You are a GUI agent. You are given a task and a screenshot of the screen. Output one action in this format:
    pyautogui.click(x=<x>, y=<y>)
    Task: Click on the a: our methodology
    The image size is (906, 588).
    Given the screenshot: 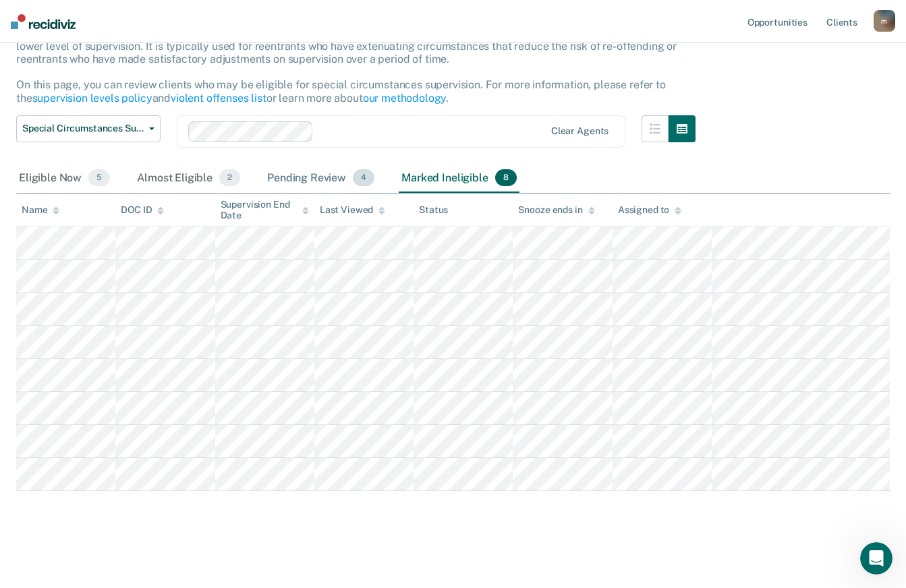 What is the action you would take?
    pyautogui.click(x=404, y=98)
    